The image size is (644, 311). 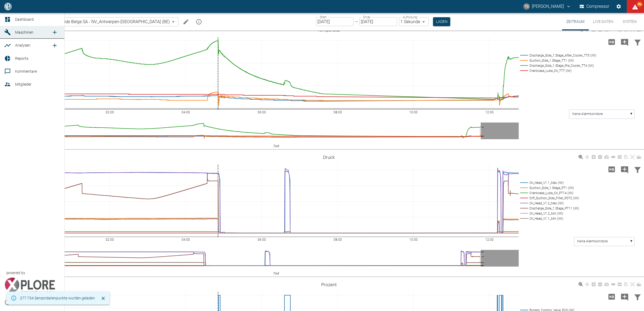 I want to click on span: Mitglieder, so click(x=23, y=84).